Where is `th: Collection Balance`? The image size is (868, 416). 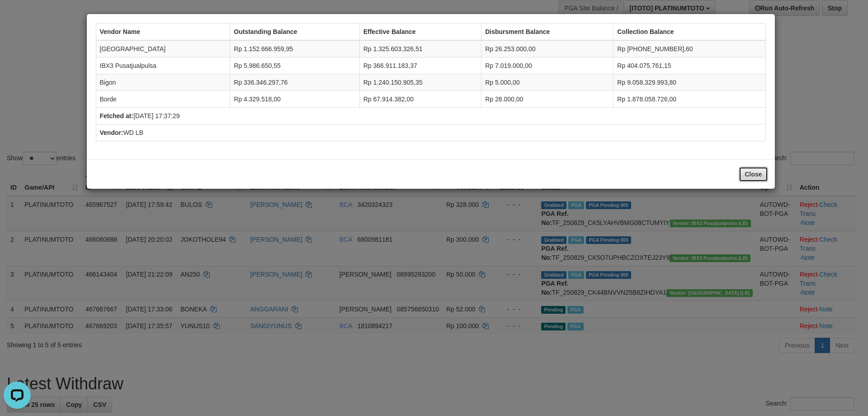
th: Collection Balance is located at coordinates (690, 32).